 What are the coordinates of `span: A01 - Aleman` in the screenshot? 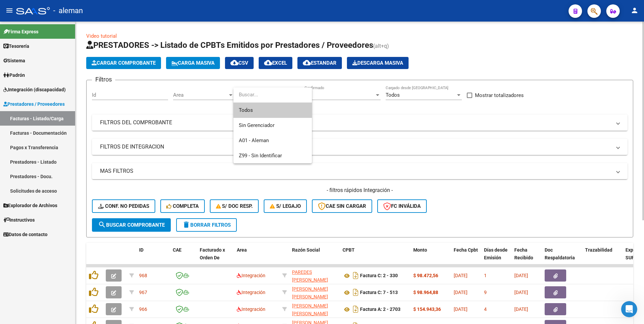 It's located at (254, 141).